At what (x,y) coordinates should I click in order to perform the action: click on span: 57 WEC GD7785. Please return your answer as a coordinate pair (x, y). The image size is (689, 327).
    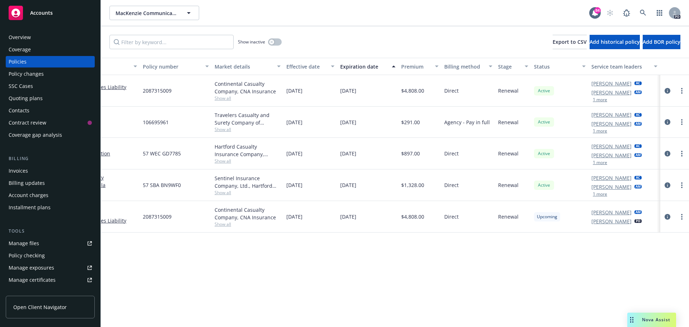
    Looking at the image, I should click on (162, 153).